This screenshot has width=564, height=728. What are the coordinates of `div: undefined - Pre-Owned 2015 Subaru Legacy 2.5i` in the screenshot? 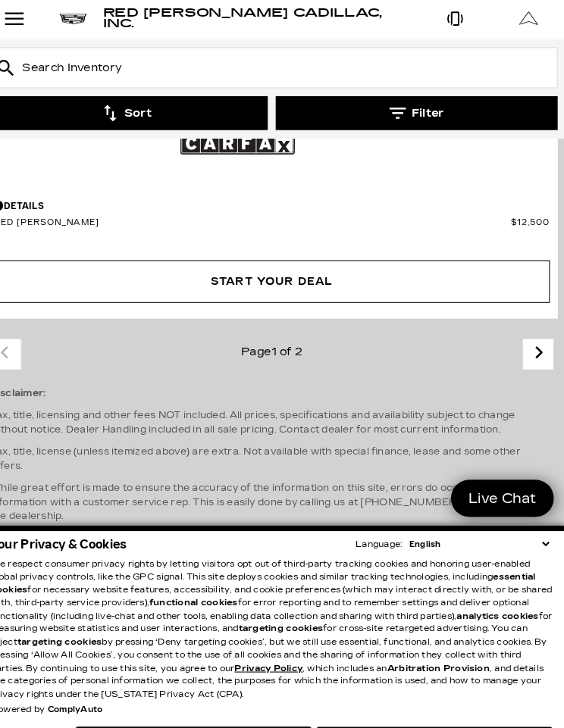 It's located at (282, 271).